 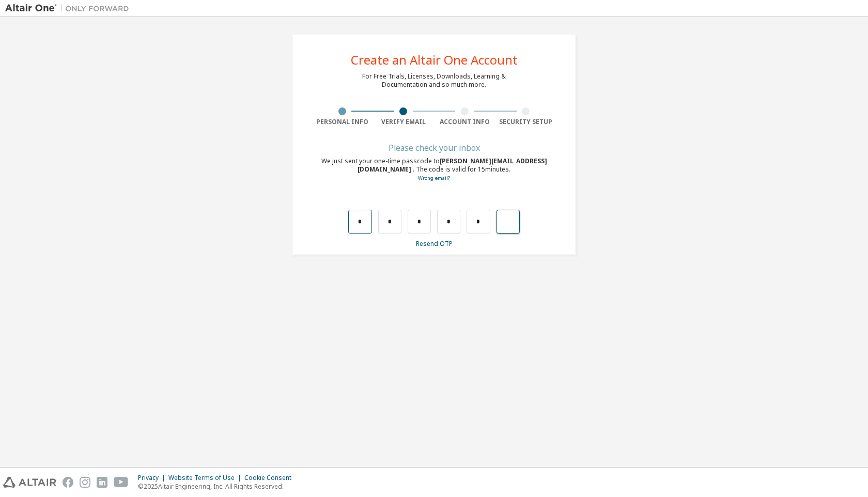 I want to click on div: Verify Email, so click(x=404, y=122).